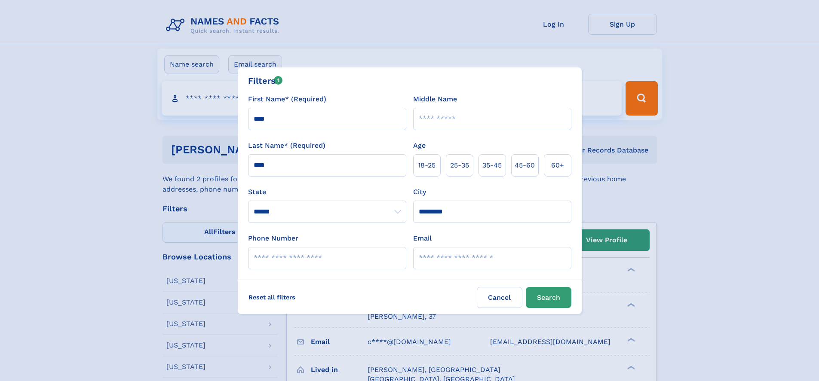 This screenshot has height=381, width=819. What do you see at coordinates (557, 165) in the screenshot?
I see `span: 60+` at bounding box center [557, 165].